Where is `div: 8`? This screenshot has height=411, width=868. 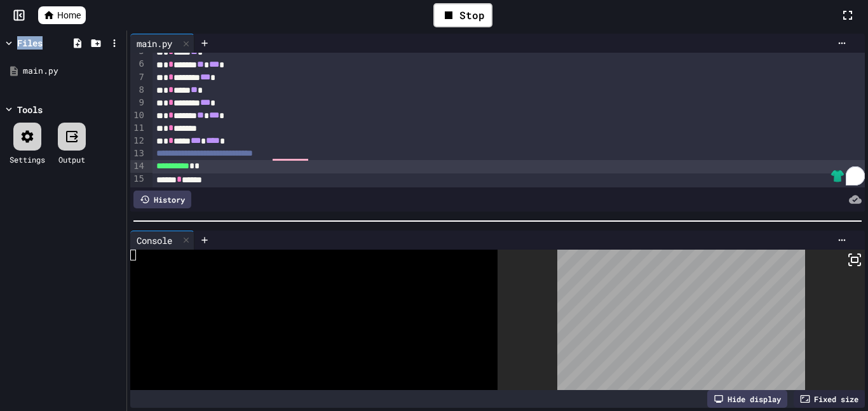 div: 8 is located at coordinates (138, 91).